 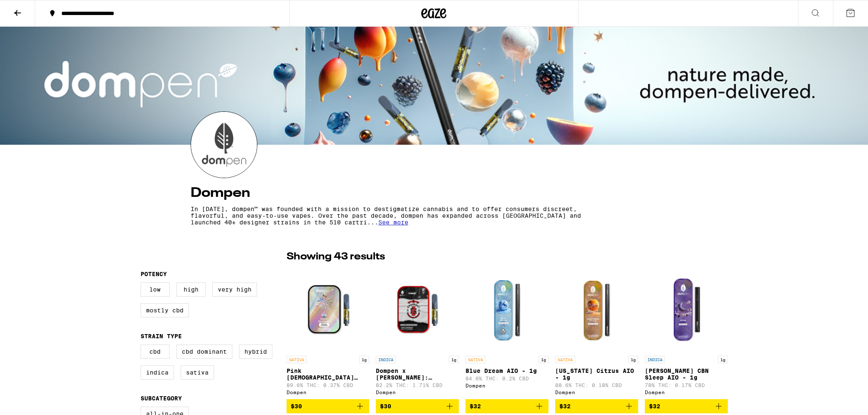 I want to click on img: Dompen logo, so click(x=224, y=144).